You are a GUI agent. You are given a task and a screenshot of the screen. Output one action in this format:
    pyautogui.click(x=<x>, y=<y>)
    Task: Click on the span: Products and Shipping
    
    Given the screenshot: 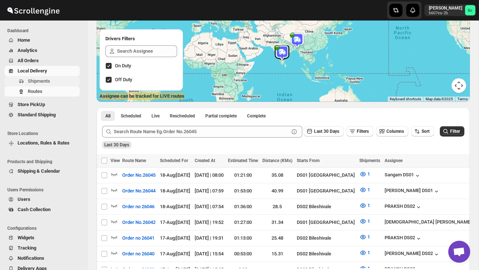 What is the action you would take?
    pyautogui.click(x=45, y=162)
    